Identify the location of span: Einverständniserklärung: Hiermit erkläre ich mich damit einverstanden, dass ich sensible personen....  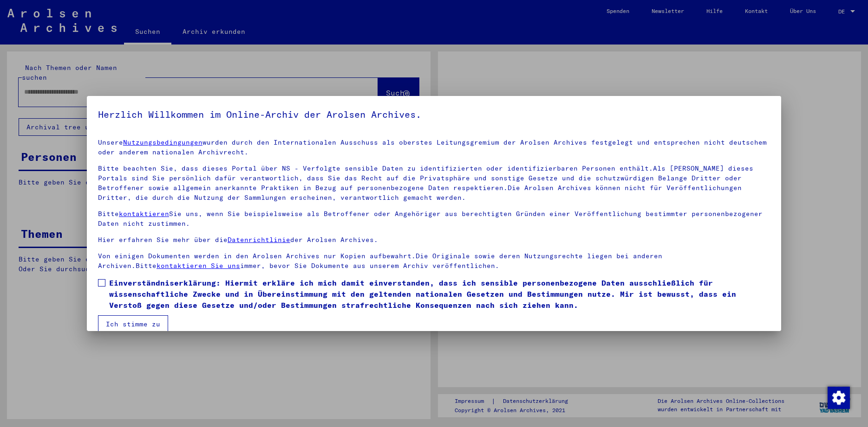
(439, 294).